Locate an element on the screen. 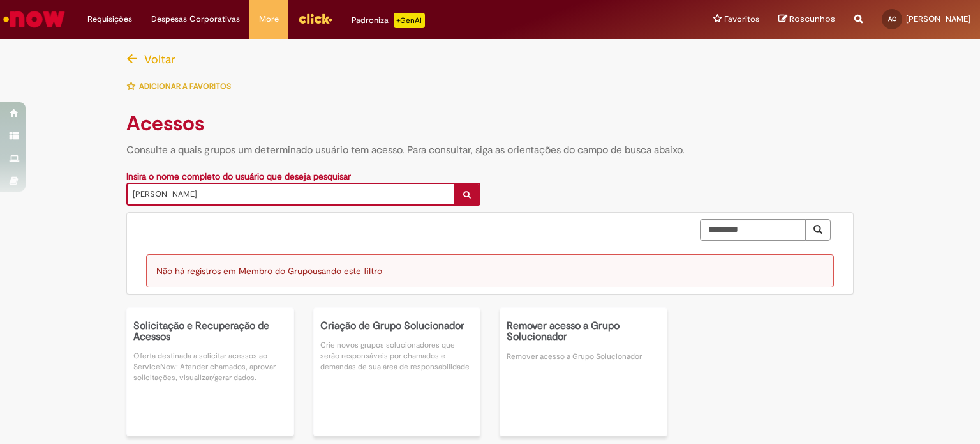 The height and width of the screenshot is (444, 980). button: Adicionar a Favoritos is located at coordinates (182, 86).